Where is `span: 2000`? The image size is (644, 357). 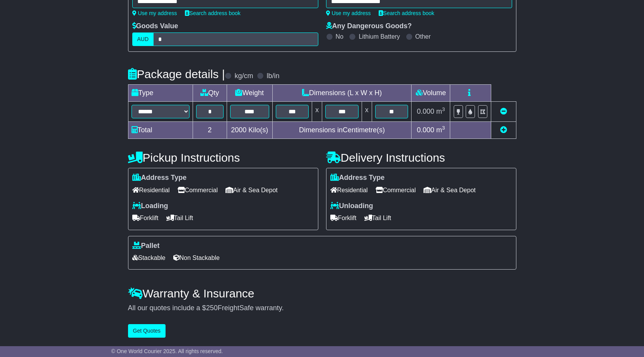 span: 2000 is located at coordinates (239, 130).